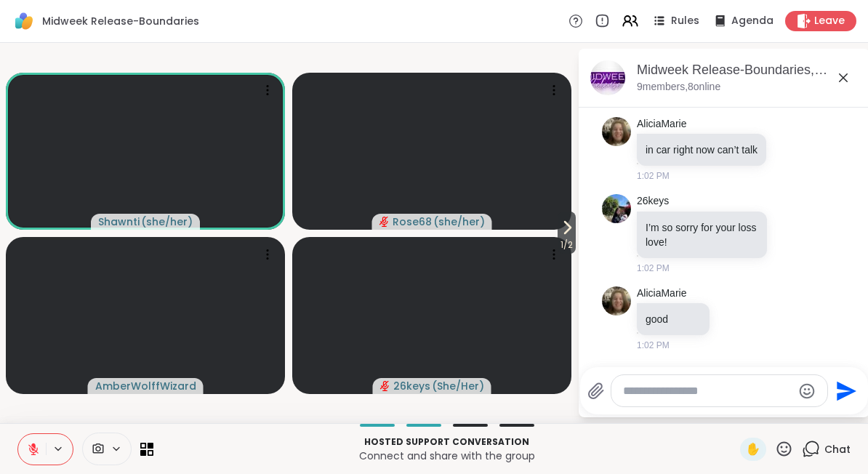 This screenshot has width=868, height=474. I want to click on img: https://sharewell-space-live.sfo3.digitaloceanspaces.com/user-generated/082ea3b1-ef62-441a-a23b-2..., so click(617, 208).